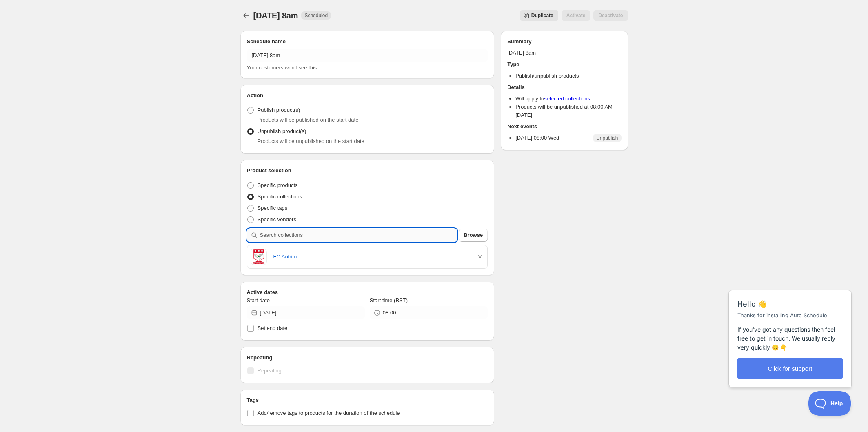 This screenshot has height=432, width=868. I want to click on button: Secondary action label, so click(539, 16).